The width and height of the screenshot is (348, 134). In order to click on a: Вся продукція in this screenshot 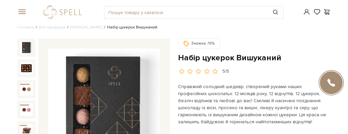, I will do `click(52, 27)`.